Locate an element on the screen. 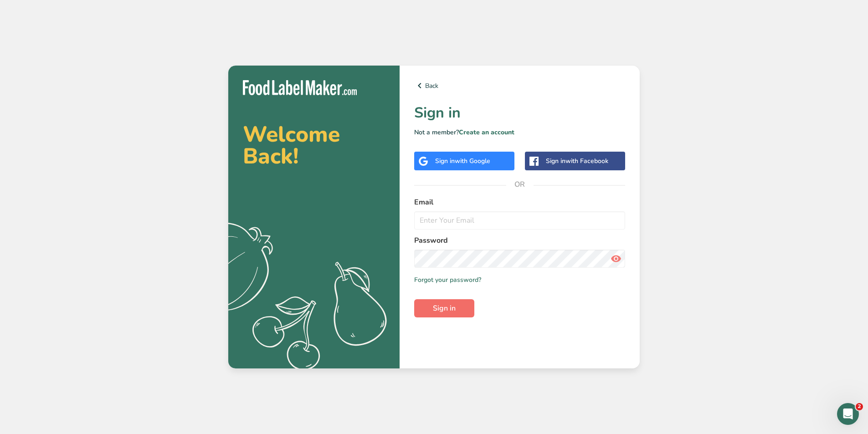 The width and height of the screenshot is (868, 434). input: Enter Your Email is located at coordinates (519, 220).